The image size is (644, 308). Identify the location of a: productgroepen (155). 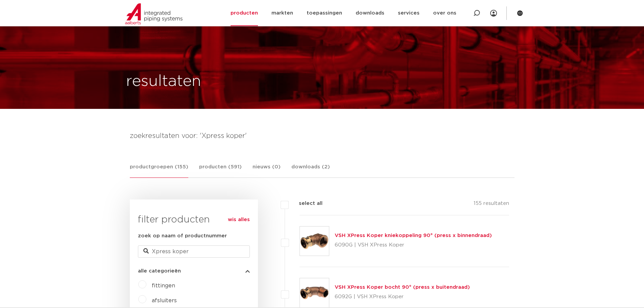
(159, 170).